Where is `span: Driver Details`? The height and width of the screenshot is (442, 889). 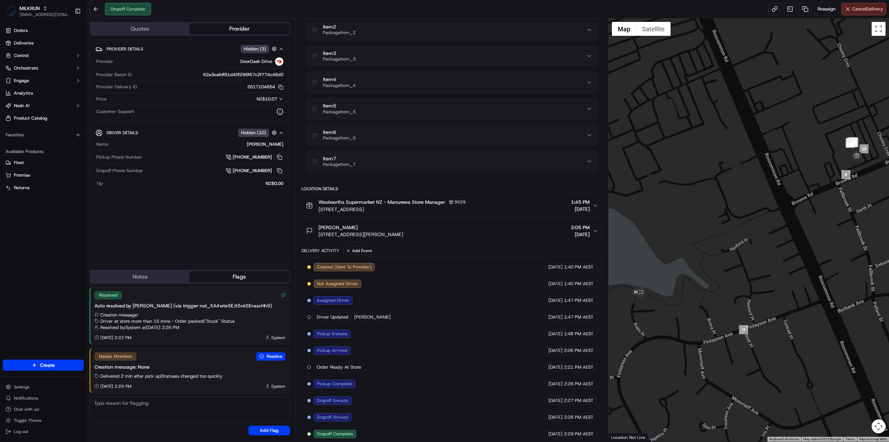 span: Driver Details is located at coordinates (122, 133).